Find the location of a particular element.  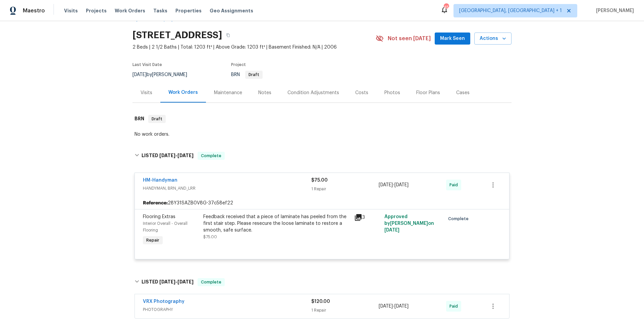

span: $120.00 is located at coordinates (320, 302).